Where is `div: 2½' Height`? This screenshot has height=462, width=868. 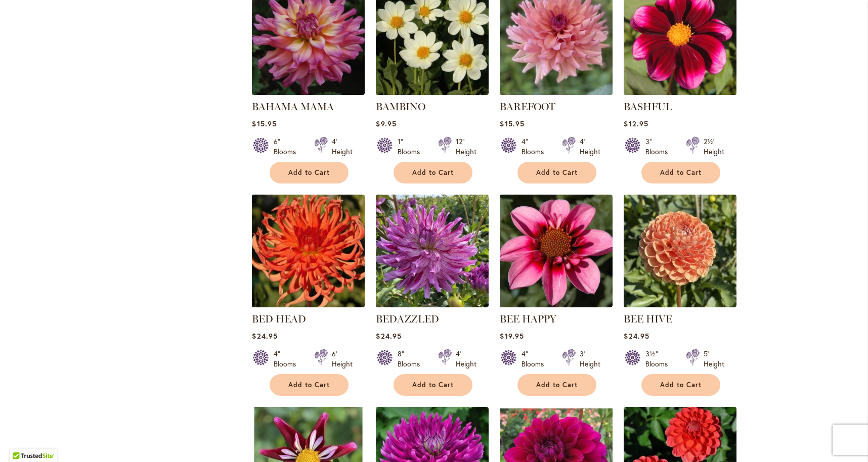 div: 2½' Height is located at coordinates (713, 147).